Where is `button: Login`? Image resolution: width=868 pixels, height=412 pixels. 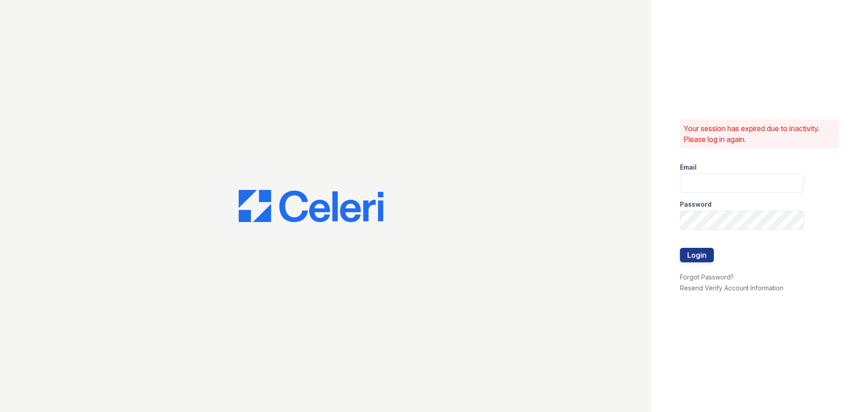
button: Login is located at coordinates (697, 255).